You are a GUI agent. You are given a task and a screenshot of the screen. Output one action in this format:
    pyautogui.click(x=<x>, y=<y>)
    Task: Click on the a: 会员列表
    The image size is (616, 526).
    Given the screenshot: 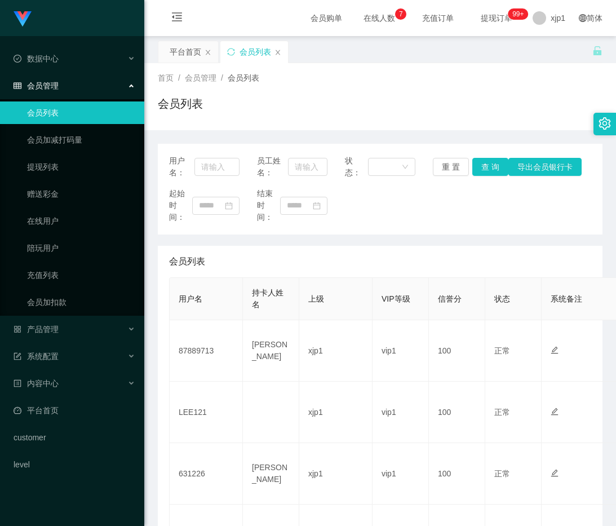 What is the action you would take?
    pyautogui.click(x=81, y=113)
    